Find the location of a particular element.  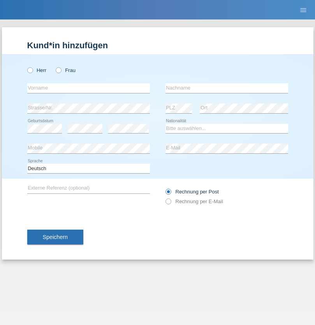

h1: Kund*in hinzufügen is located at coordinates (158, 45).